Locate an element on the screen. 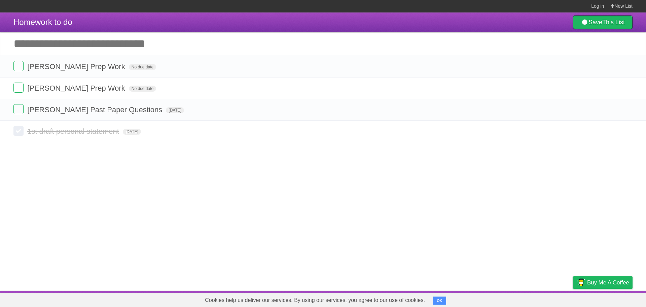  span: Cookies help us deliver our services. By using our services, you agree to our use of cookies. is located at coordinates (315, 300).